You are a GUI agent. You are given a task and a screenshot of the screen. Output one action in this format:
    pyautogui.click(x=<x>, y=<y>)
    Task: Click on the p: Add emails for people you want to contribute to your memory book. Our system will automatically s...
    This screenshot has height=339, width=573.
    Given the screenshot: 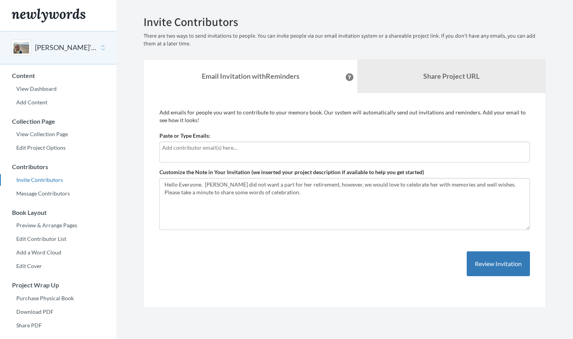 What is the action you would take?
    pyautogui.click(x=345, y=116)
    